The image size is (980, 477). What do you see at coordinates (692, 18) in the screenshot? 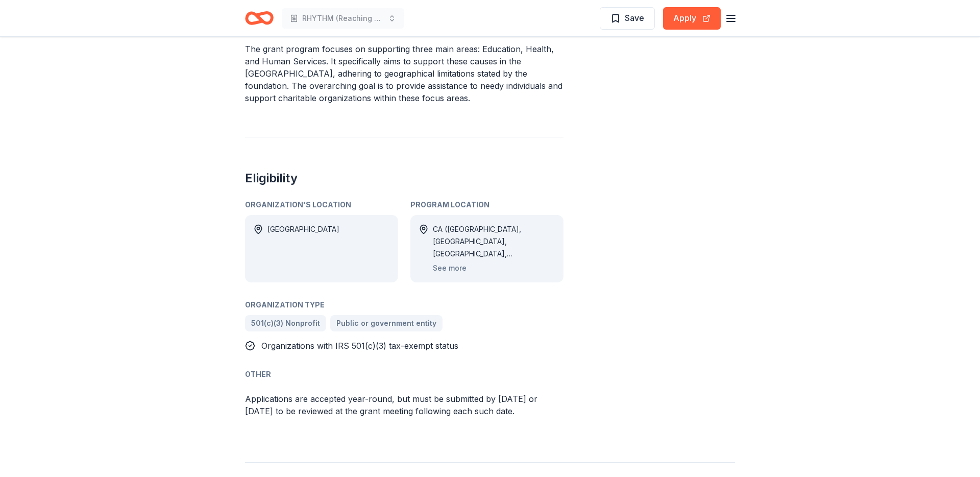
I see `button: Apply` at bounding box center [692, 18].